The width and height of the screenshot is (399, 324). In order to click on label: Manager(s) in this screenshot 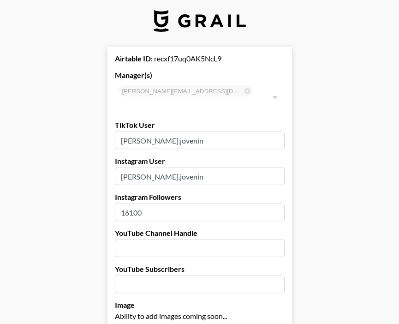, I will do `click(200, 75)`.